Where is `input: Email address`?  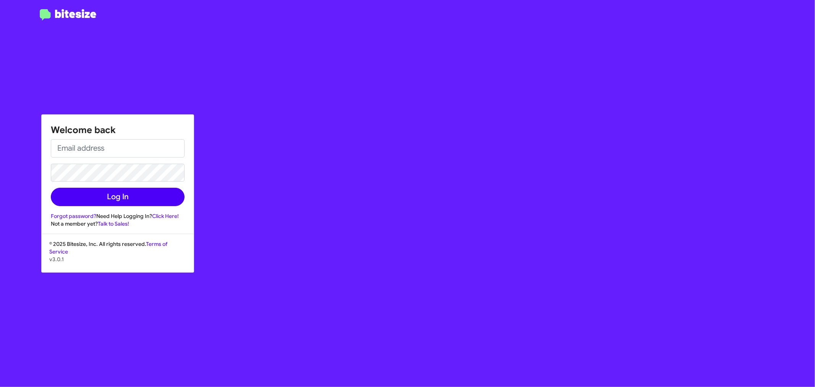
input: Email address is located at coordinates (118, 148).